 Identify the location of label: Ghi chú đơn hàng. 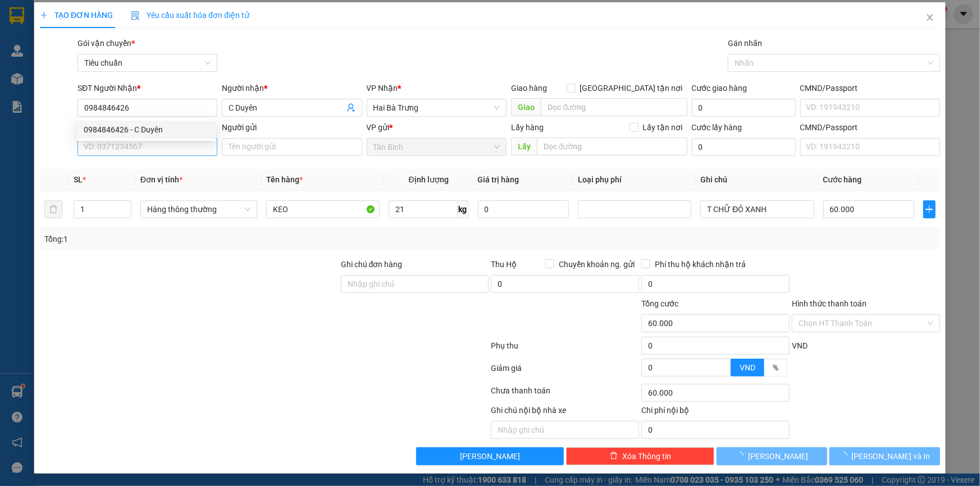
(372, 265).